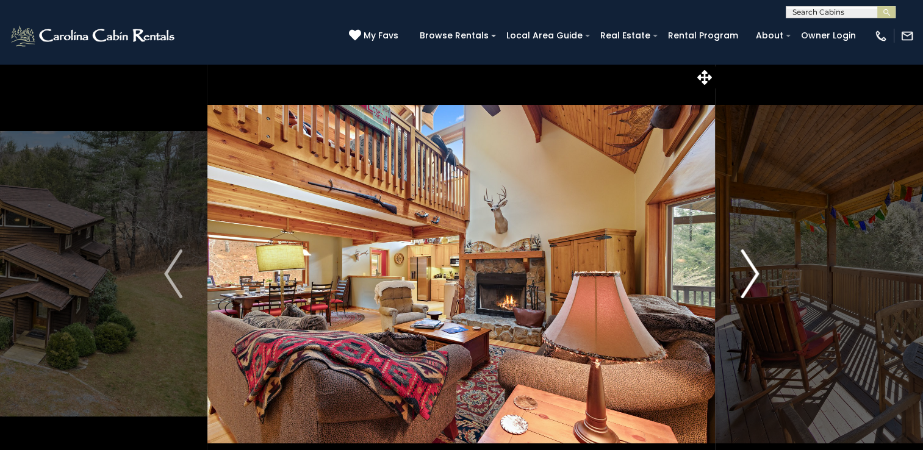  Describe the element at coordinates (769, 35) in the screenshot. I see `a: About` at that location.